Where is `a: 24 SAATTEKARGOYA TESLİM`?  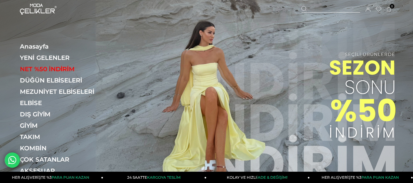
a: 24 SAATTEKARGOYA TESLİM is located at coordinates (155, 177).